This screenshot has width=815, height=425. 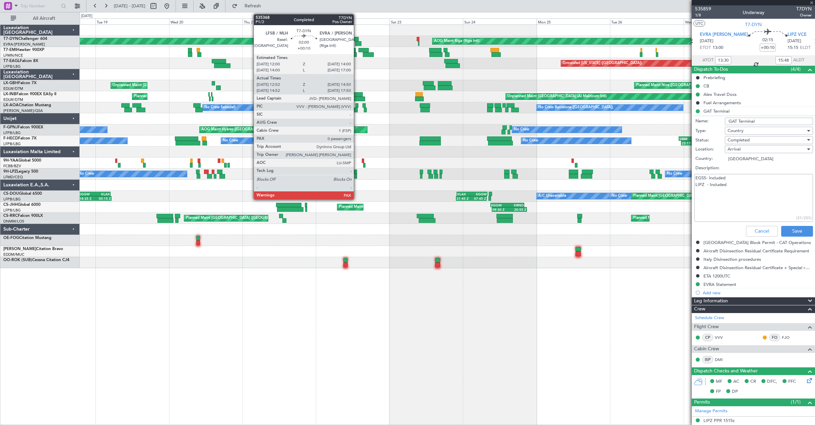 I want to click on div: ETA 1200UTC, so click(x=717, y=276).